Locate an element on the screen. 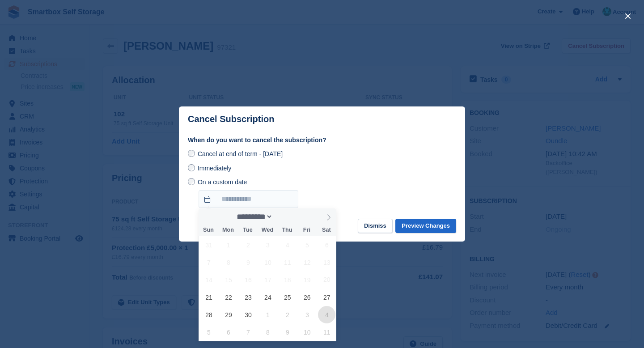 This screenshot has width=644, height=348. input: Year is located at coordinates (287, 216).